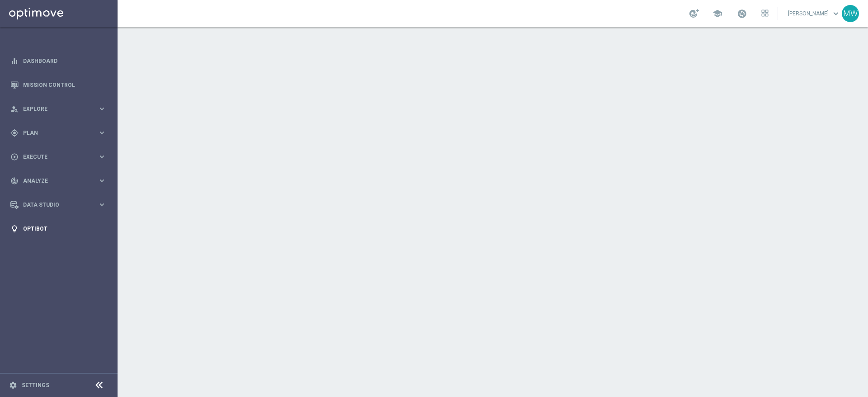  I want to click on div: equalizer Dashboard, so click(58, 61).